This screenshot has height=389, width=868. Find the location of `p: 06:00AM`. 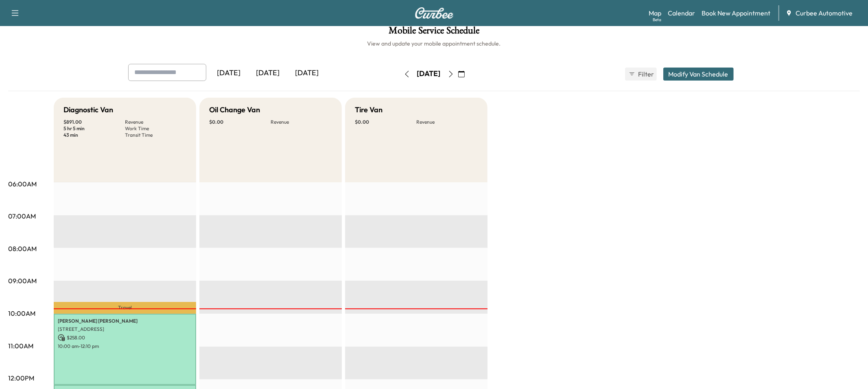

p: 06:00AM is located at coordinates (22, 184).